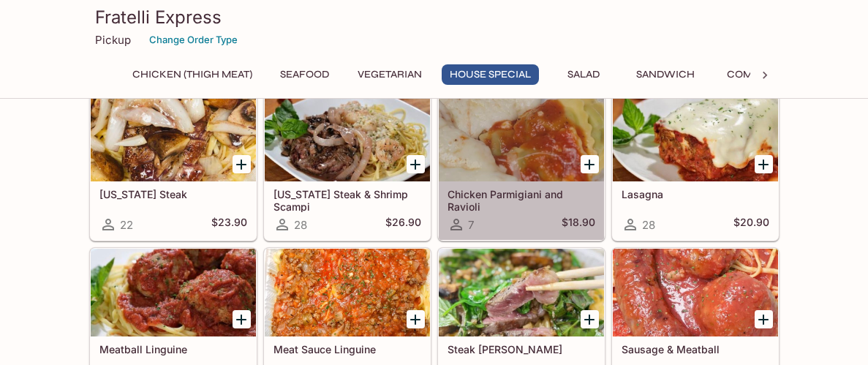 The width and height of the screenshot is (868, 365). What do you see at coordinates (347, 137) in the screenshot?
I see `div: New York Steak & Shrimp Scampi` at bounding box center [347, 137].